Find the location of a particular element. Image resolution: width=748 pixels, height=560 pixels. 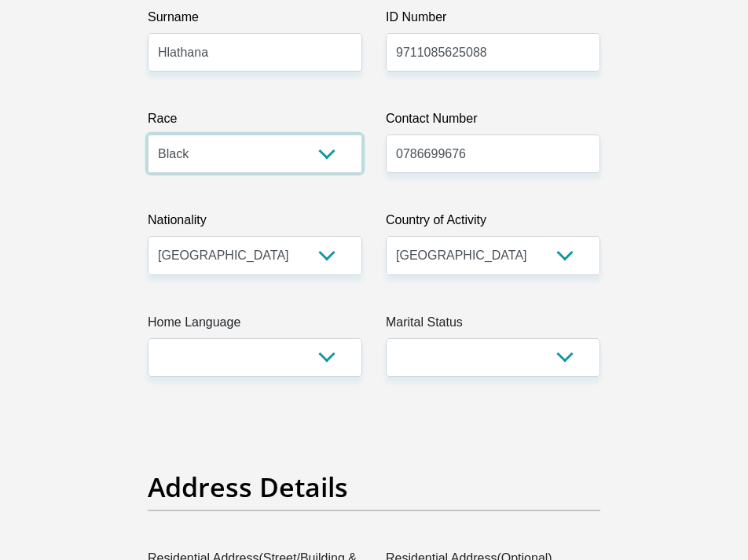

input: ID Number is located at coordinates (492, 52).